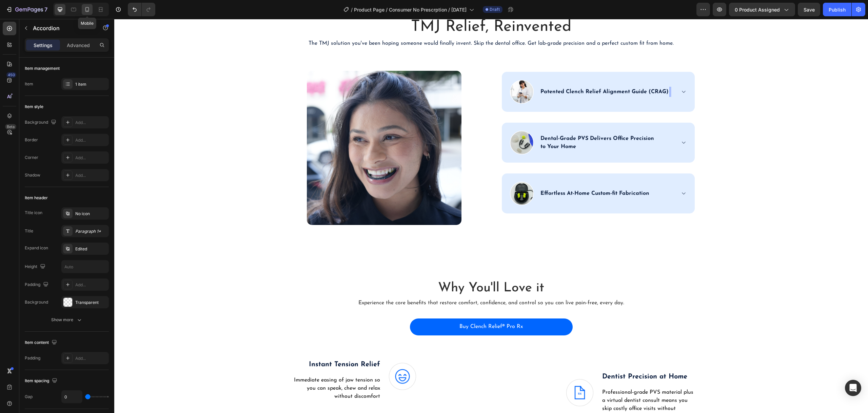 This screenshot has height=413, width=868. I want to click on p: Professional-grade PVS material plus a virtual dentist consult means you skip costly office visit..., so click(533, 385).